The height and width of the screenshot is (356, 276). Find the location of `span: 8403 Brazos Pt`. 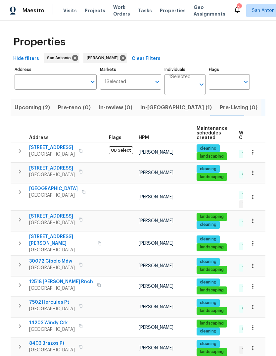

span: 8403 Brazos Pt is located at coordinates (52, 343).